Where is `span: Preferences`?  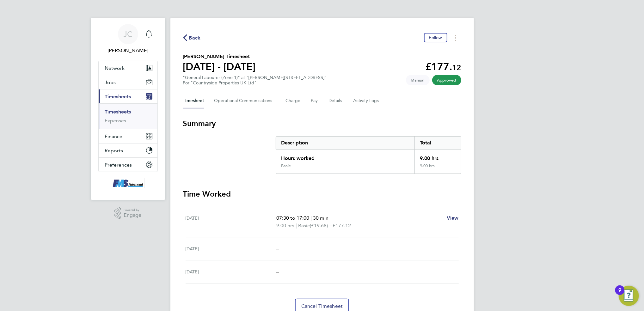
span: Preferences is located at coordinates (119, 165).